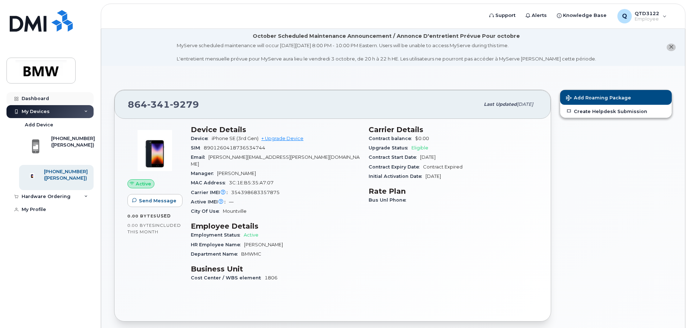 This screenshot has height=328, width=689. What do you see at coordinates (155, 201) in the screenshot?
I see `button: Send Message` at bounding box center [155, 201].